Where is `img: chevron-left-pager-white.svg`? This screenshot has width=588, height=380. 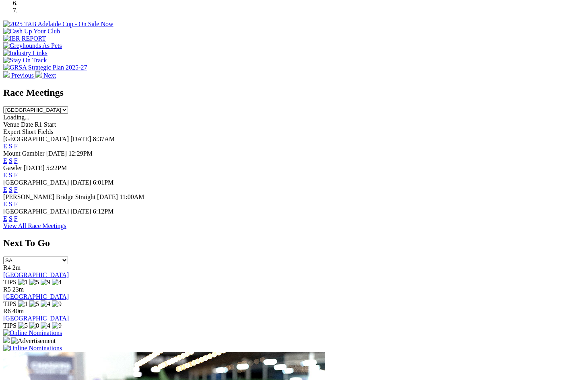
img: chevron-left-pager-white.svg is located at coordinates (7, 74).